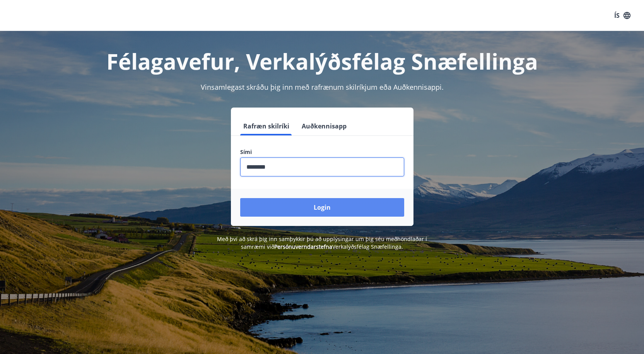 Image resolution: width=644 pixels, height=354 pixels. What do you see at coordinates (322, 61) in the screenshot?
I see `h1: Félagavefur, Verkalýðsfélag Snæfellinga` at bounding box center [322, 61].